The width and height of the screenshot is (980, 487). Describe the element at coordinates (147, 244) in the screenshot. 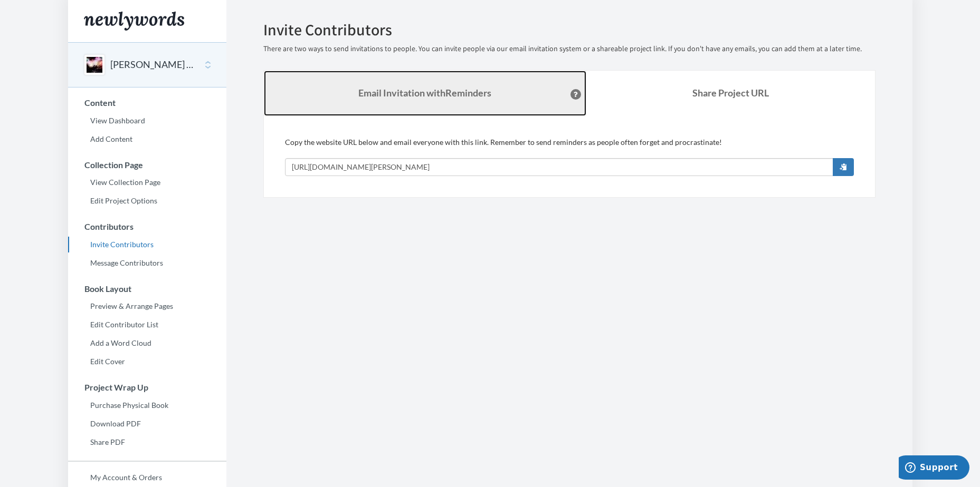

I see `a: Invite Contributors` at that location.